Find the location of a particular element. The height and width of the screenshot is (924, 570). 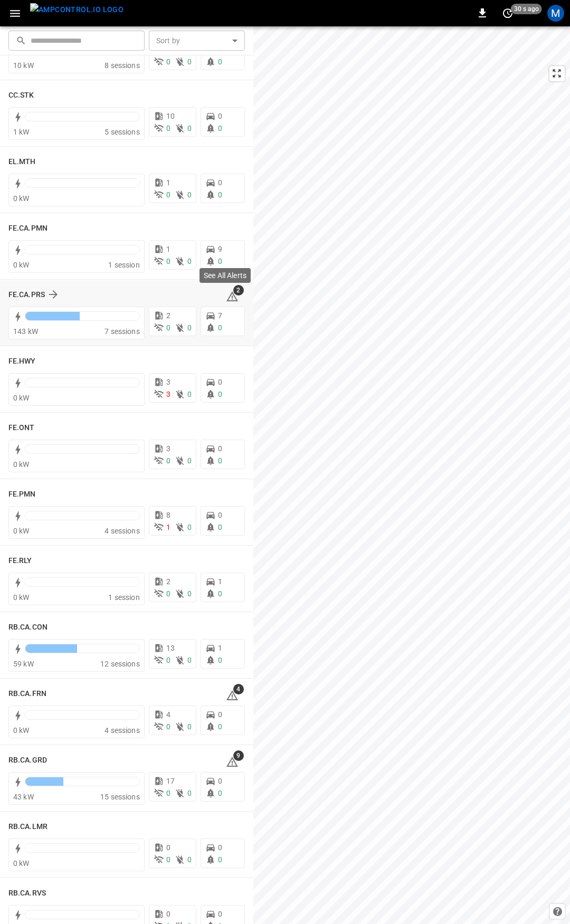

h6: FE.CA.PRS is located at coordinates (27, 295).